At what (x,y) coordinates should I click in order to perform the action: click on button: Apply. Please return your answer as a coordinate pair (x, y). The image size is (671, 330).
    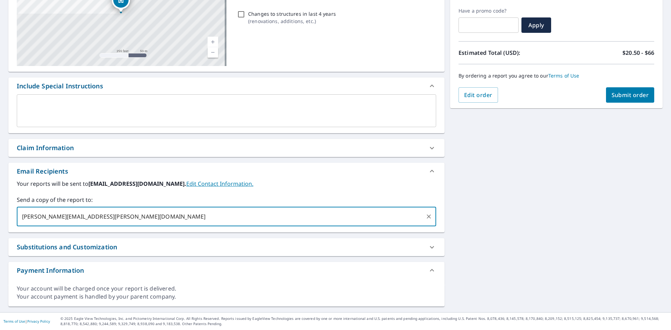
    Looking at the image, I should click on (536, 25).